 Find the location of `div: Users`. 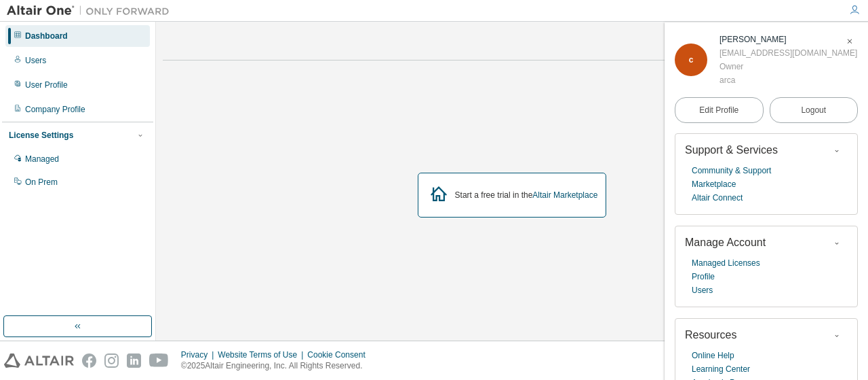

div: Users is located at coordinates (35, 60).